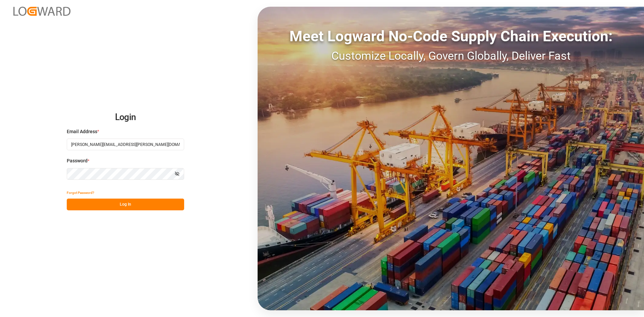 The height and width of the screenshot is (317, 644). Describe the element at coordinates (82, 132) in the screenshot. I see `span: Email Address` at that location.